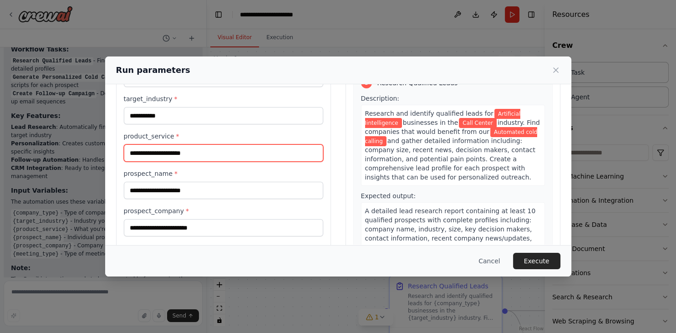  What do you see at coordinates (478, 123) in the screenshot?
I see `span: Variable: target_industry` at bounding box center [478, 123].